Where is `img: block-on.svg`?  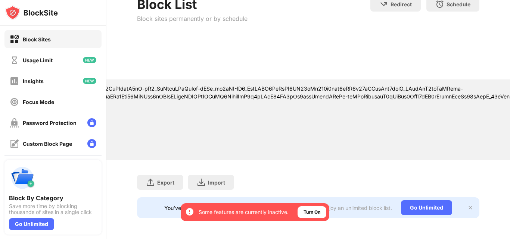
img: block-on.svg is located at coordinates (14, 39).